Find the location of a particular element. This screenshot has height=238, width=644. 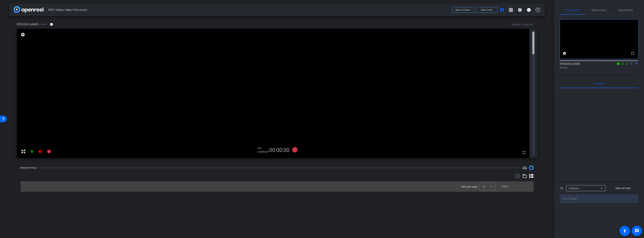

div: To: is located at coordinates (562, 188).